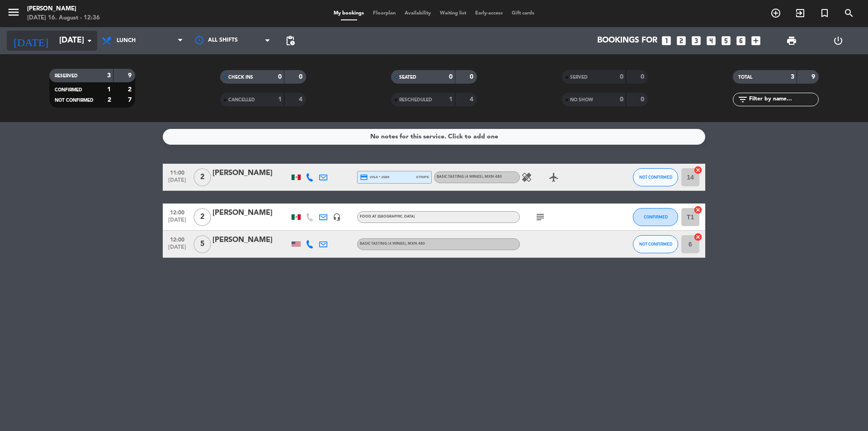 The width and height of the screenshot is (868, 431). I want to click on button: menu, so click(14, 14).